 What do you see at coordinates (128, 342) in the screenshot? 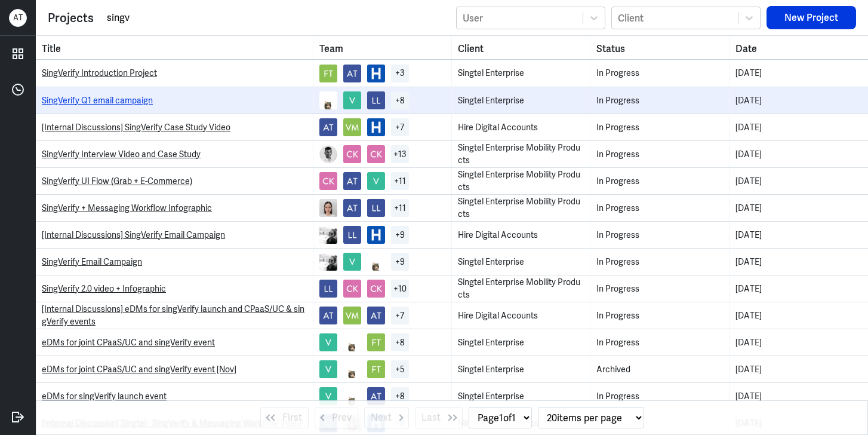
I see `a: eDMs for joint CPaaS/UC and singVerify event` at bounding box center [128, 342].